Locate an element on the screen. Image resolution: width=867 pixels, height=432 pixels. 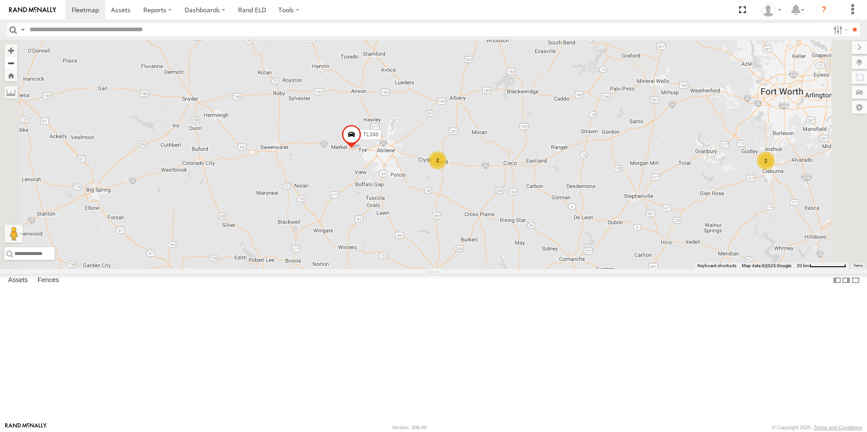
label: Assets is located at coordinates (18, 281).